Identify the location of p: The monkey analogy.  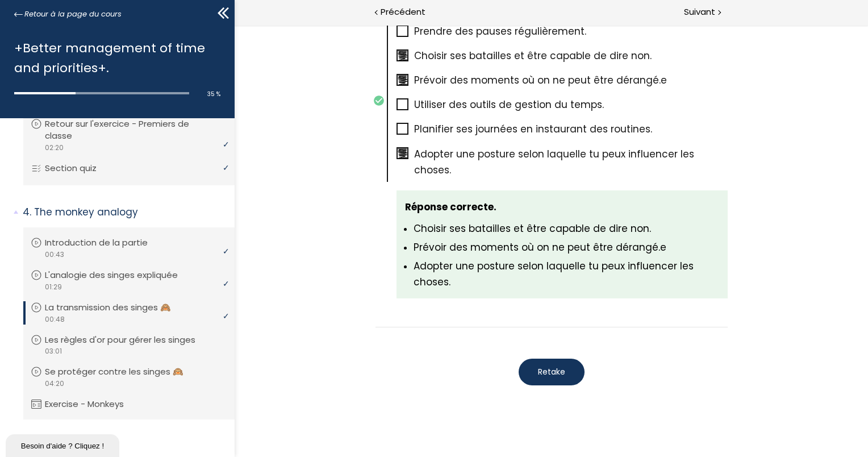
(125, 212).